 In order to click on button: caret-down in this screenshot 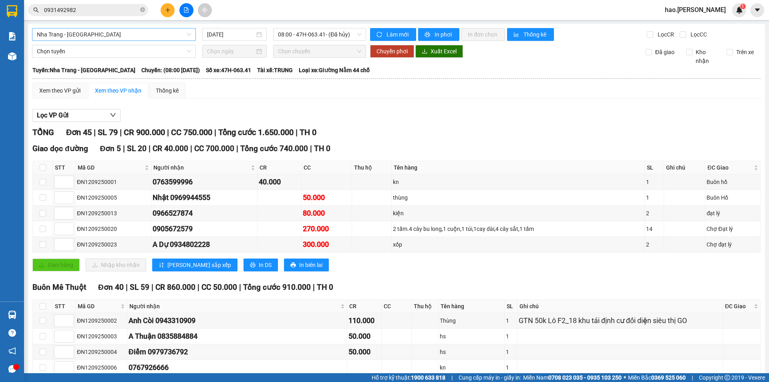, I will do `click(757, 10)`.